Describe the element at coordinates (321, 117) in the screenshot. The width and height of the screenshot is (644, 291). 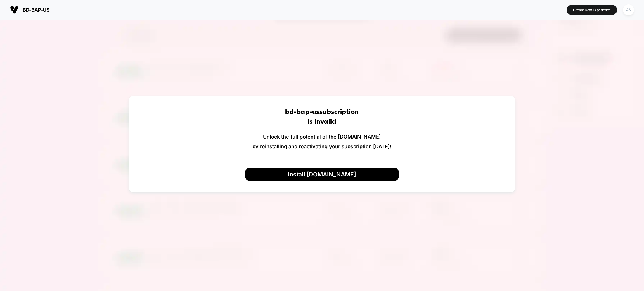
I see `h1: bd-bap-us subscription is invalid` at that location.